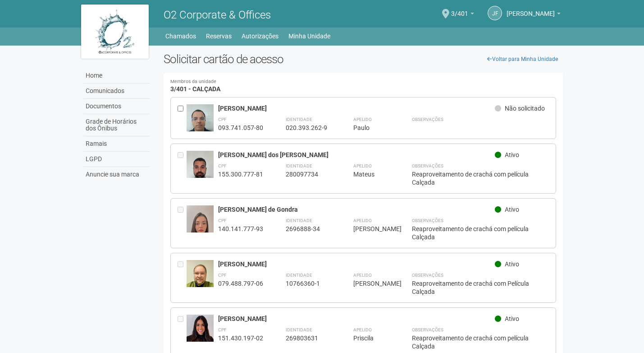 Image resolution: width=644 pixels, height=353 pixels. What do you see at coordinates (371, 338) in the screenshot?
I see `div: Priscila` at bounding box center [371, 338].